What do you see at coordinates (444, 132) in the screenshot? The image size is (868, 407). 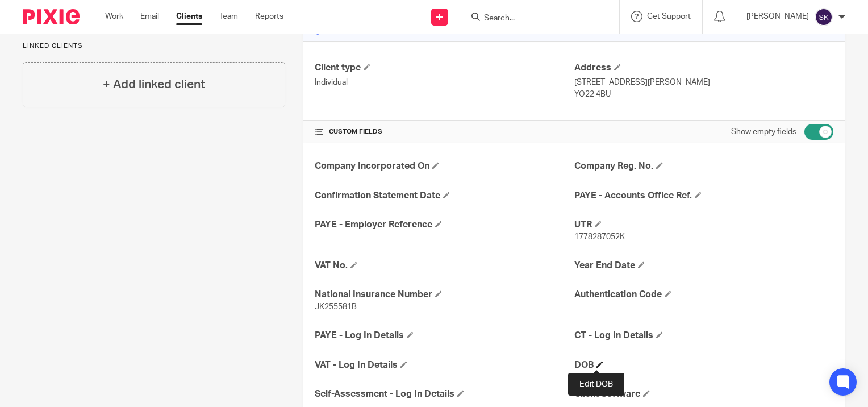 I see `h4: CUSTOM FIELDS` at bounding box center [444, 132].